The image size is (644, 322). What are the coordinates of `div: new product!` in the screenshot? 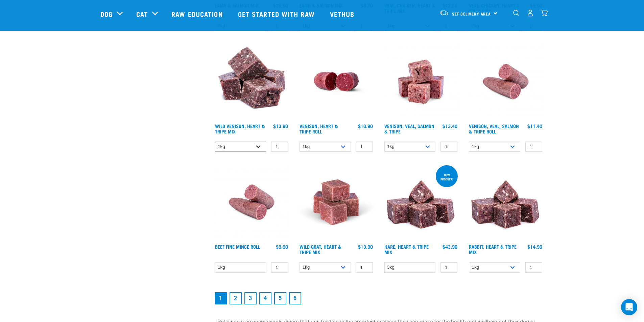 It's located at (446, 177).